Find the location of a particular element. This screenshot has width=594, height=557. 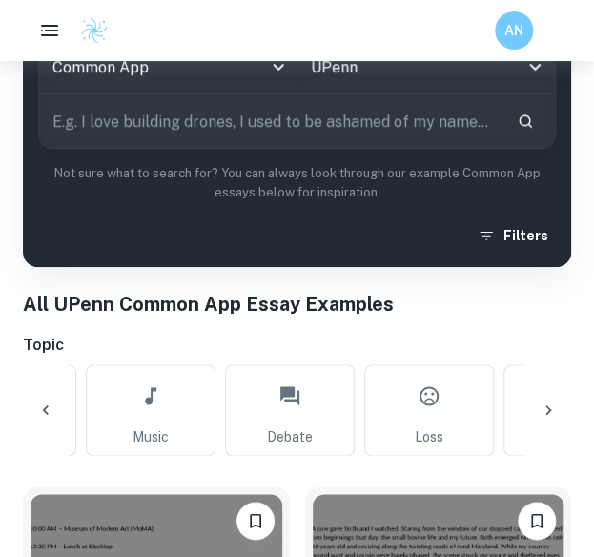

button: Search is located at coordinates (526, 121).